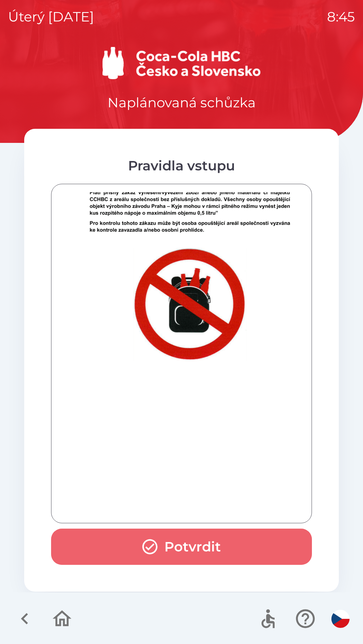 This screenshot has height=644, width=363. I want to click on p: Naplánovaná schůzka, so click(181, 102).